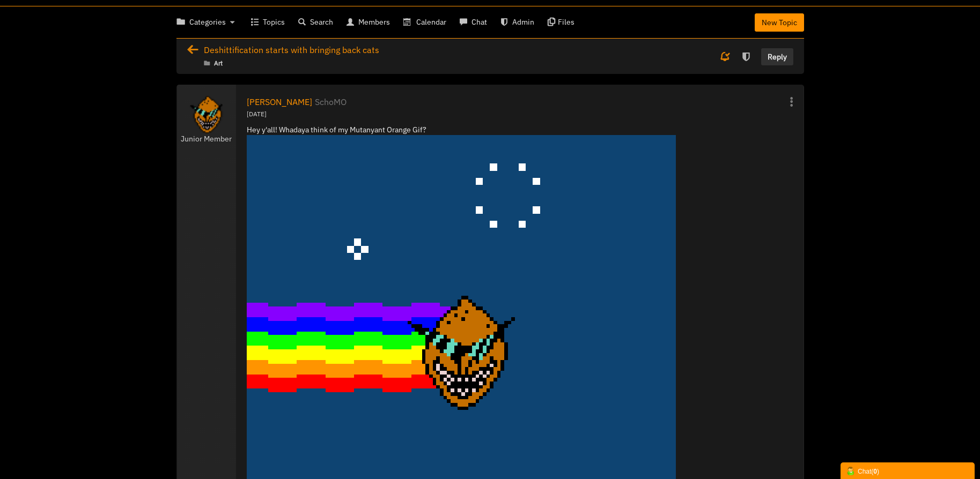 Image resolution: width=980 pixels, height=479 pixels. Describe the element at coordinates (517, 23) in the screenshot. I see `a: Admin` at that location.